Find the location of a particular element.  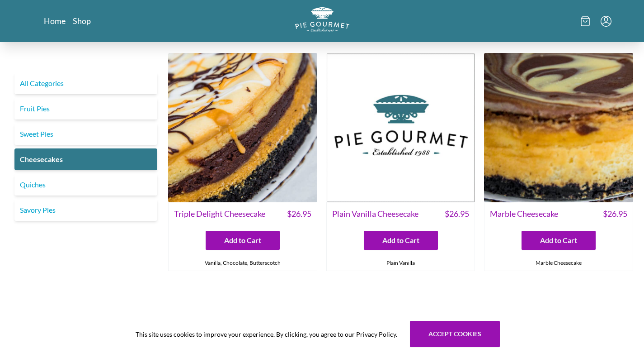

img: Marble Cheesecake is located at coordinates (559, 128).